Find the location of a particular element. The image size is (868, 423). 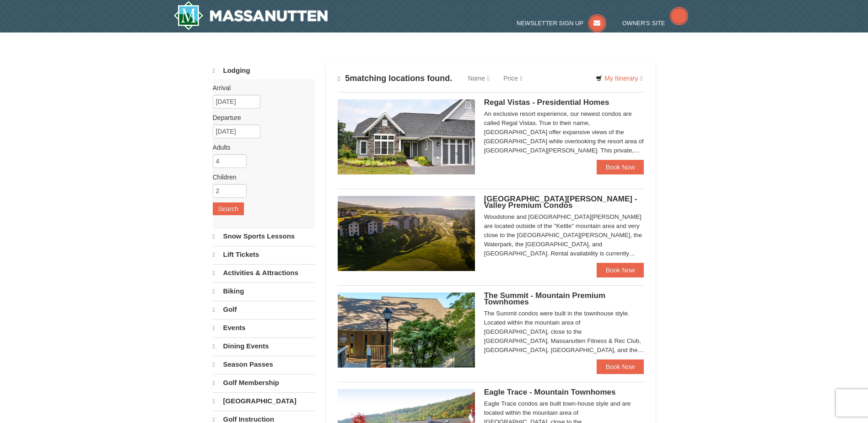

a: Newsletter Sign Up is located at coordinates (561, 23).